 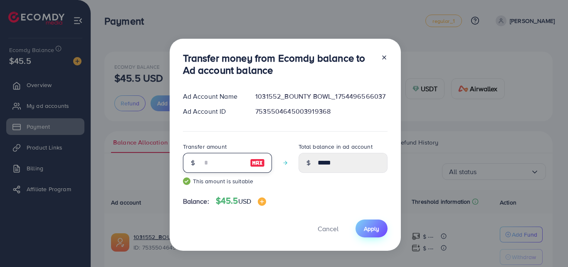 What do you see at coordinates (213, 96) in the screenshot?
I see `div: Ad Account Name` at bounding box center [213, 96].